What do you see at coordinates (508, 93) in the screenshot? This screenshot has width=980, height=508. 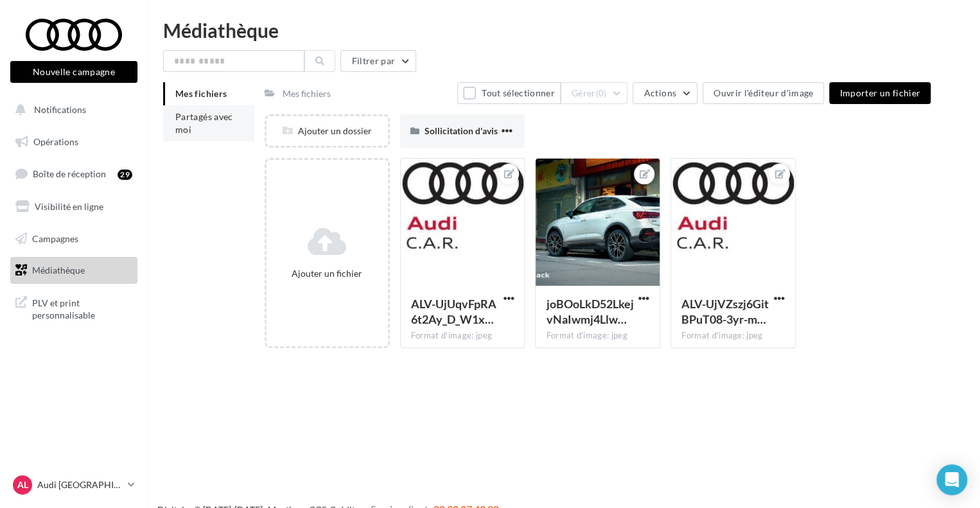 I see `button: Tout sélectionner` at bounding box center [508, 93].